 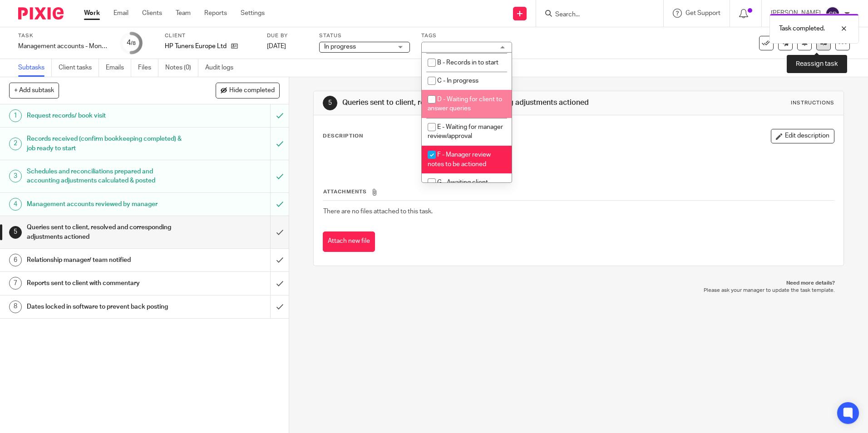 What do you see at coordinates (468, 63) in the screenshot?
I see `span: B - Records in to start` at bounding box center [468, 63].